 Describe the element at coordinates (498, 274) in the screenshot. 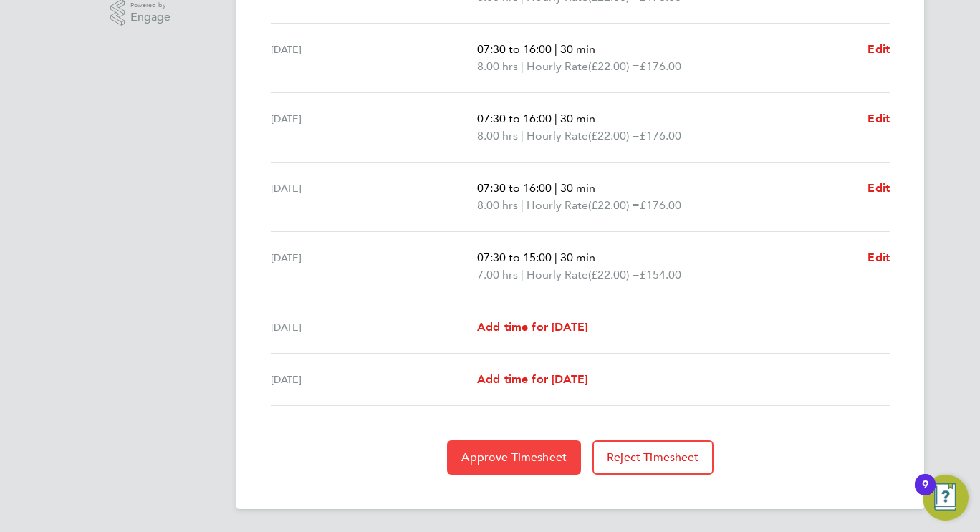

I see `span: 7.00 hrs` at that location.